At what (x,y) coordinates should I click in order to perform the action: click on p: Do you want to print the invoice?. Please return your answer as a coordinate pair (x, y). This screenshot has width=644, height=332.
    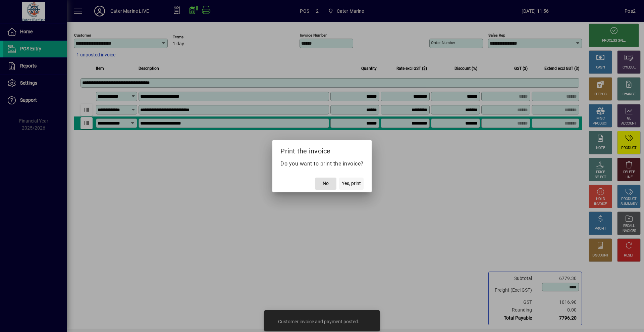
    Looking at the image, I should click on (322, 164).